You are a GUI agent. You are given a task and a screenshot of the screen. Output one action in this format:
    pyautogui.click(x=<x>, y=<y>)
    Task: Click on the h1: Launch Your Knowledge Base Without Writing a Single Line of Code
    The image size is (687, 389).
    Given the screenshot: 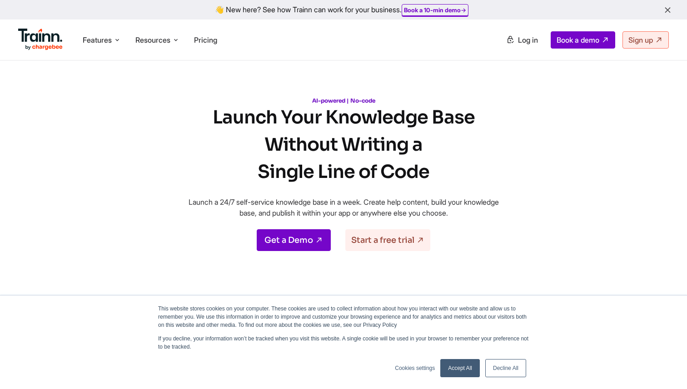 What is the action you would take?
    pyautogui.click(x=344, y=145)
    